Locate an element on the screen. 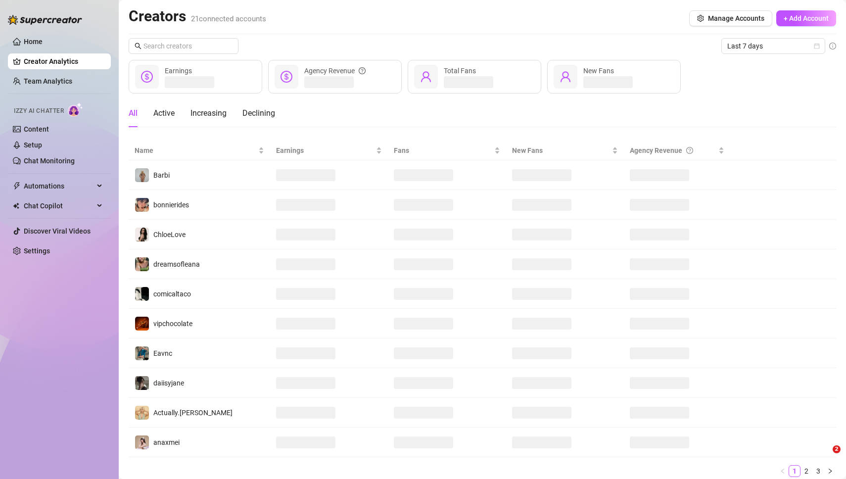 The width and height of the screenshot is (846, 479). span: search is located at coordinates (138, 46).